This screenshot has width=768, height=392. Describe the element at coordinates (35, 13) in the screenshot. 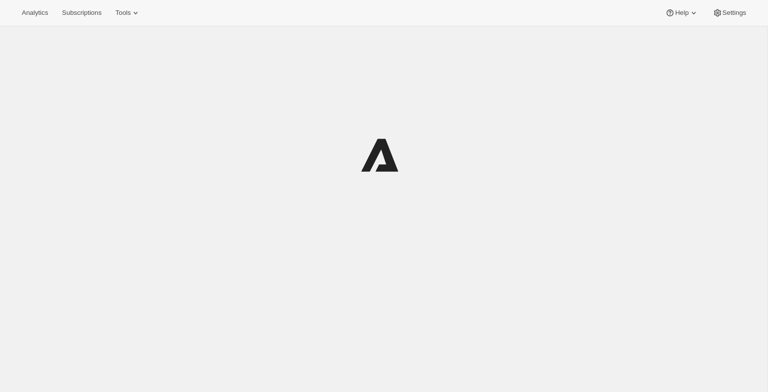

I see `button: Analytics` at that location.